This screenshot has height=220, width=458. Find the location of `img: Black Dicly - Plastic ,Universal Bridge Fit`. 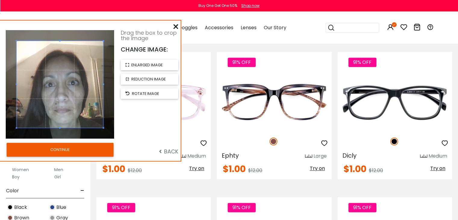

img: Black Dicly - Plastic ,Universal Bridge Fit is located at coordinates (395, 102).